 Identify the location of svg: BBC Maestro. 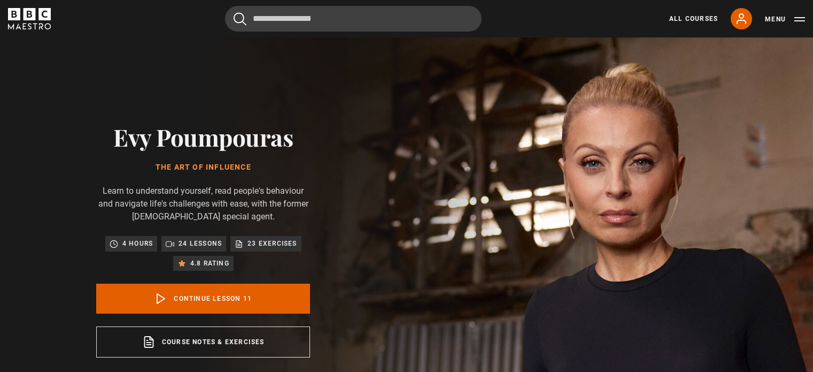
(29, 19).